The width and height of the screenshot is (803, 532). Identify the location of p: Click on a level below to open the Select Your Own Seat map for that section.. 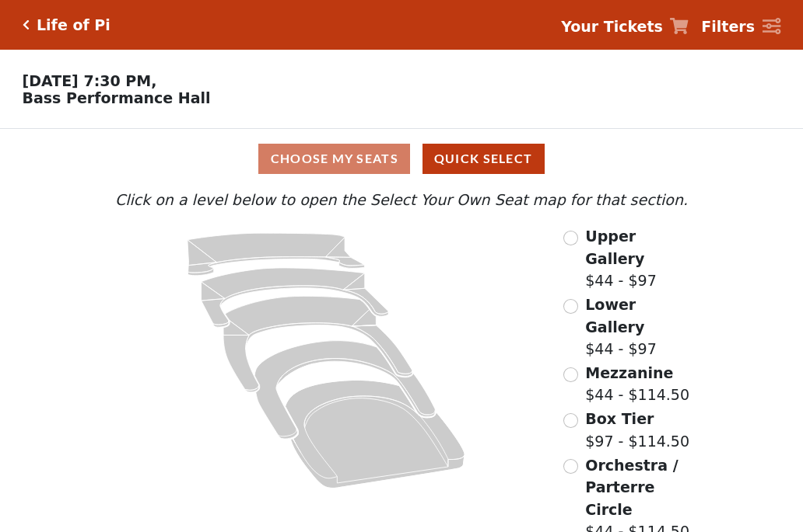
(402, 200).